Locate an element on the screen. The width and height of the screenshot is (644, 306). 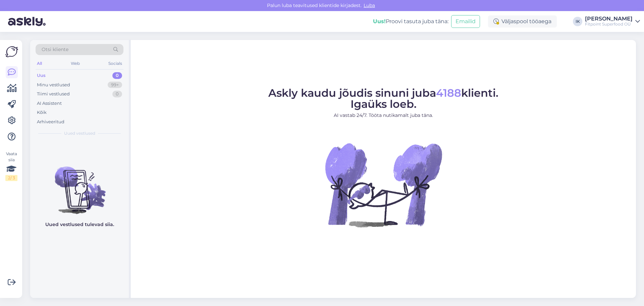
div: AI Assistent is located at coordinates (49, 103).